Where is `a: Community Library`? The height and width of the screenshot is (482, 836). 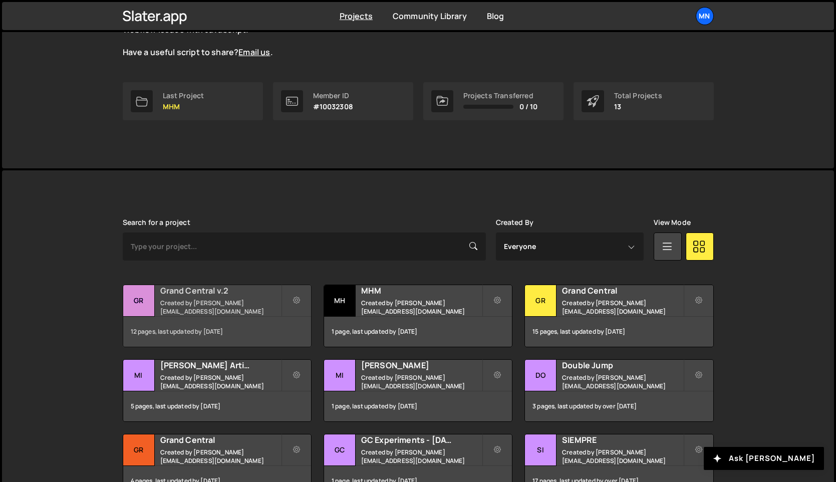 a: Community Library is located at coordinates (430, 16).